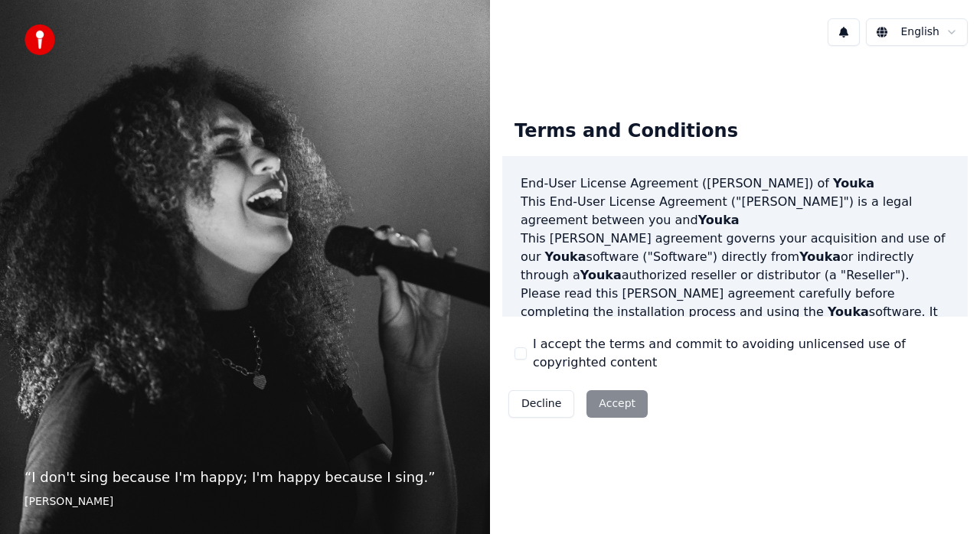  What do you see at coordinates (245, 477) in the screenshot?
I see `p: “ I don't sing because I'm happy; I'm happy because I sing. ”` at bounding box center [245, 477].